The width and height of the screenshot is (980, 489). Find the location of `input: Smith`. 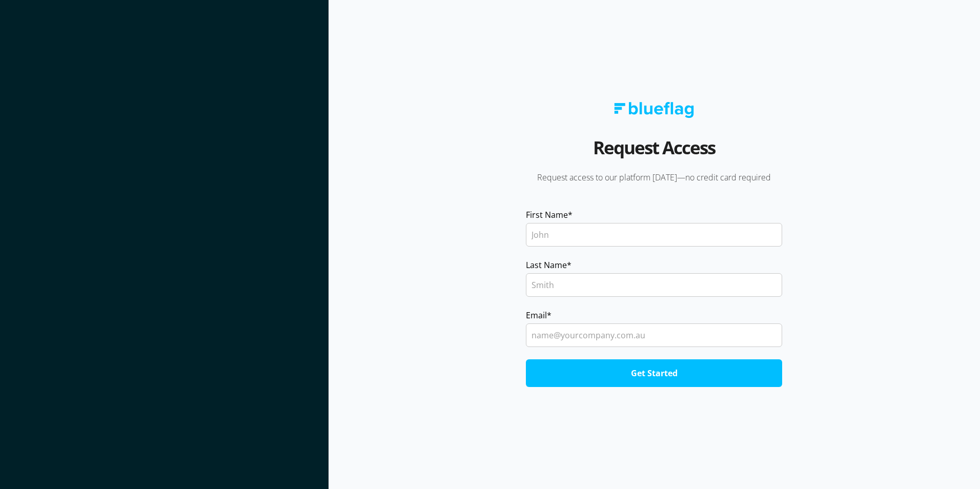

input: Smith is located at coordinates (654, 285).